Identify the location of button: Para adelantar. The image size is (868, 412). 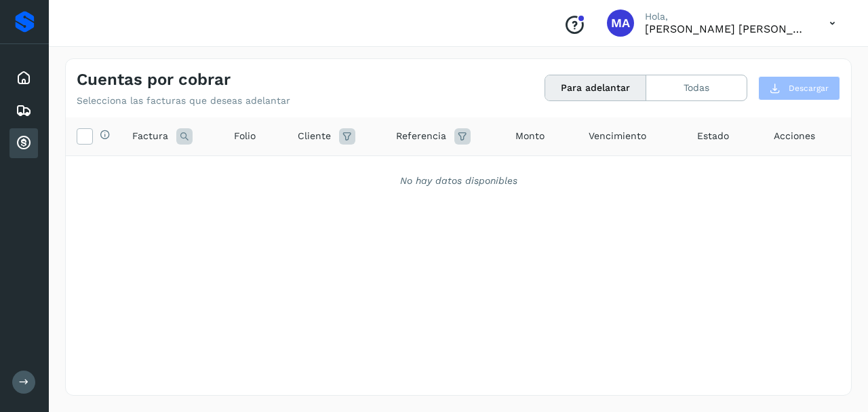
(595, 87).